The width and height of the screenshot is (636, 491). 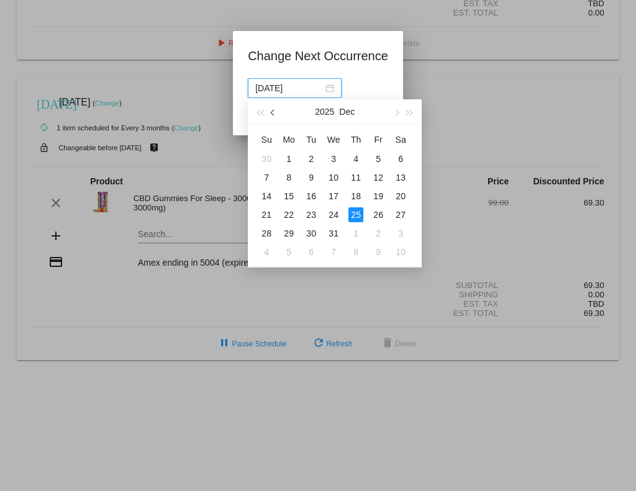 I want to click on td: 12/4/2025, so click(x=356, y=159).